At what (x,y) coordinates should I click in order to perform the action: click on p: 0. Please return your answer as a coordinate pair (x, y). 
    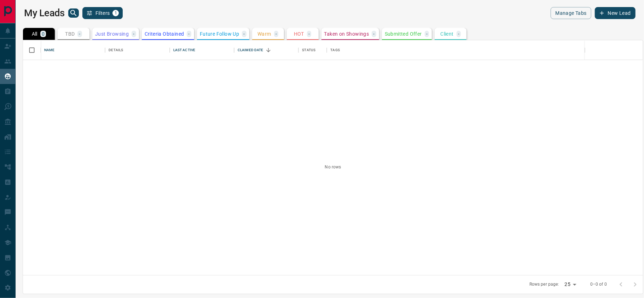
    Looking at the image, I should click on (43, 34).